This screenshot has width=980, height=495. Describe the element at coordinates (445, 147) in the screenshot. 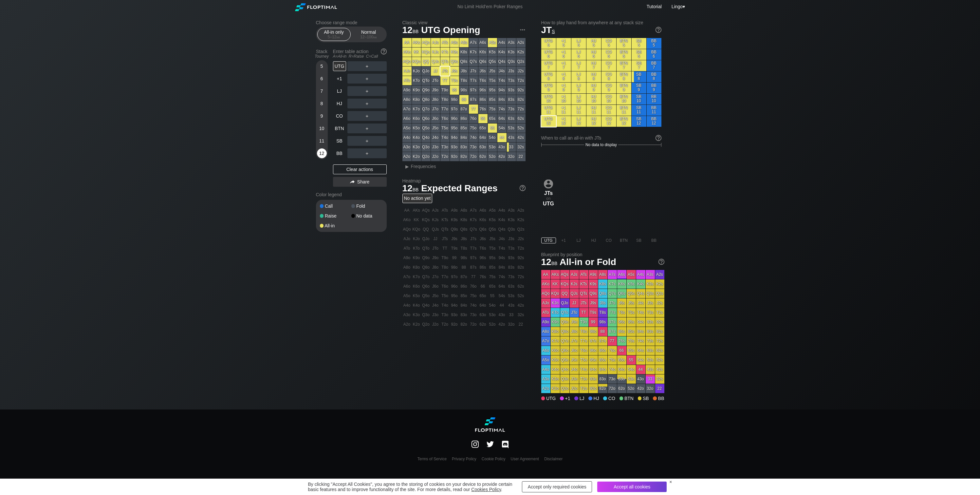

I see `div: T3o` at that location.